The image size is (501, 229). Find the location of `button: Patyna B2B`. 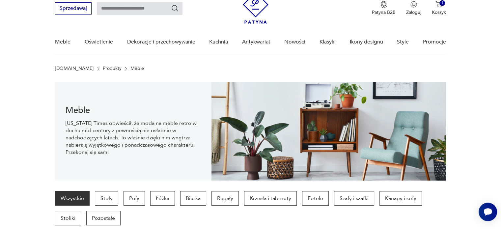

button: Patyna B2B is located at coordinates (384, 8).